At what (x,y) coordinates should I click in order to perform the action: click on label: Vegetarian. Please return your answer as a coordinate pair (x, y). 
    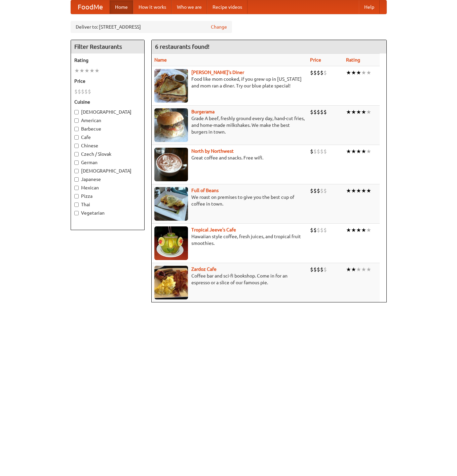
    Looking at the image, I should click on (107, 213).